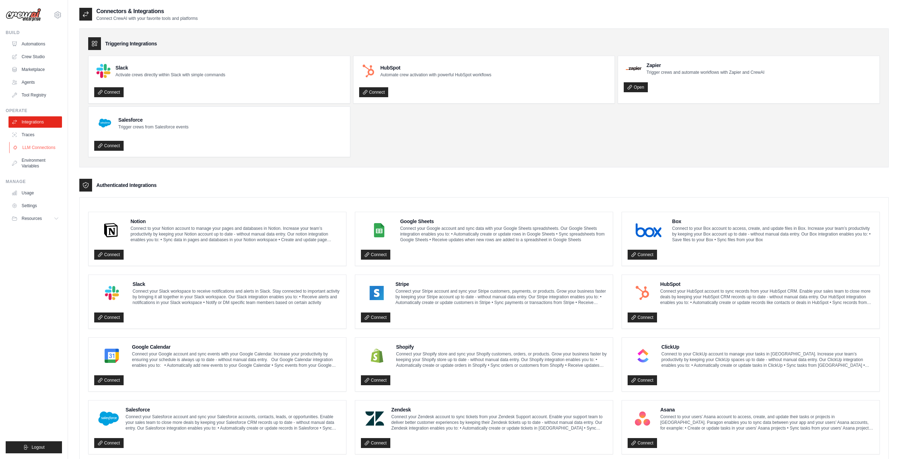 The width and height of the screenshot is (900, 459). I want to click on p: Connect to your users’ Asana account to access, create, and update their tasks or projects in [GE..., so click(767, 422).